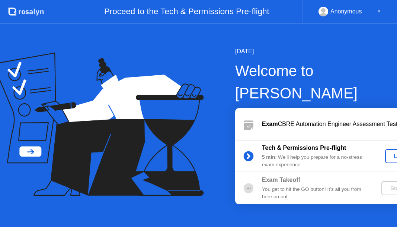  Describe the element at coordinates (281, 179) in the screenshot. I see `b: Exam Takeoff` at that location.